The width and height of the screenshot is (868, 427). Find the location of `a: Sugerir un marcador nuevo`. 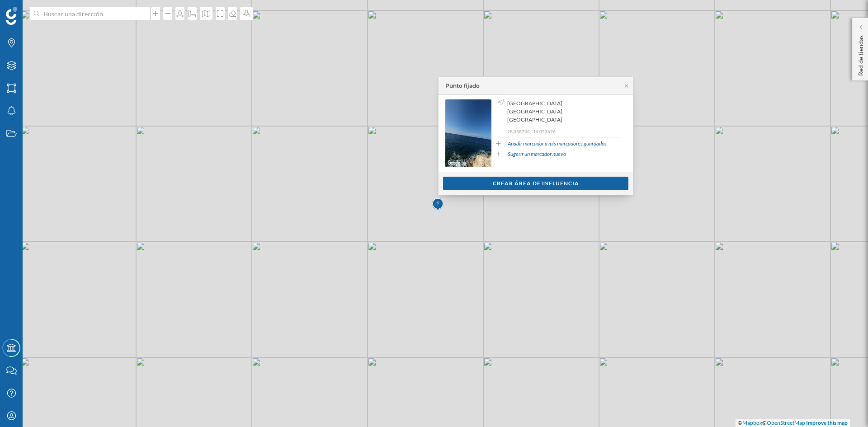

a: Sugerir un marcador nuevo is located at coordinates (536, 154).